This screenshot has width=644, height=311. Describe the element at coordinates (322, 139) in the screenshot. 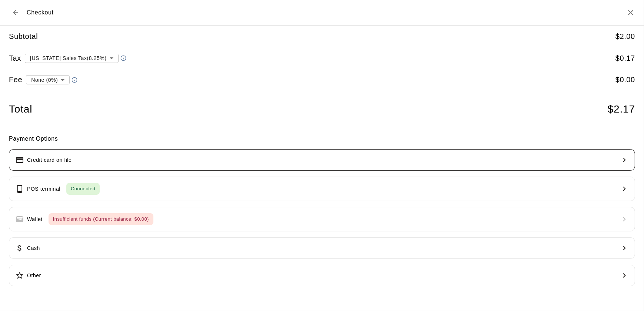

I see `h6: Payment Options` at that location.